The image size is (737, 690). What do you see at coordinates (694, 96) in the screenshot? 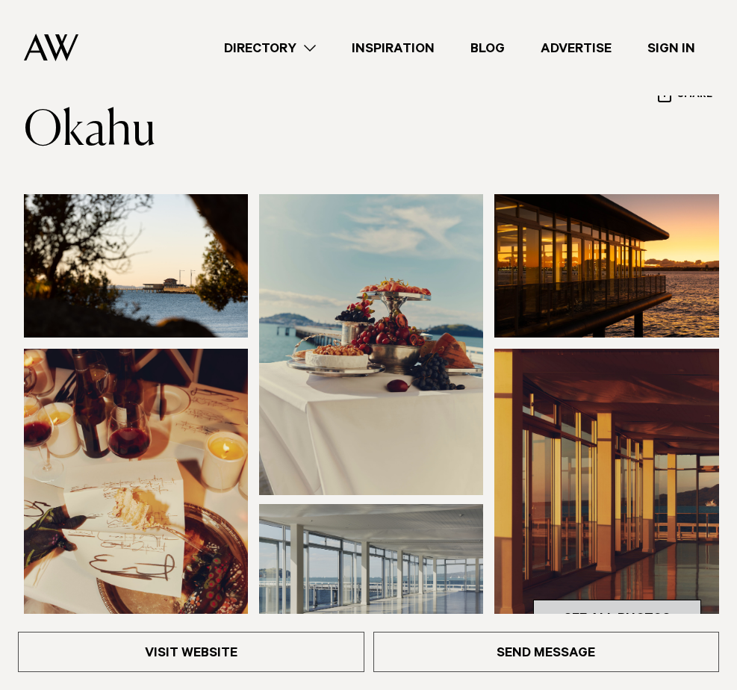
I see `span: Share` at bounding box center [694, 96].